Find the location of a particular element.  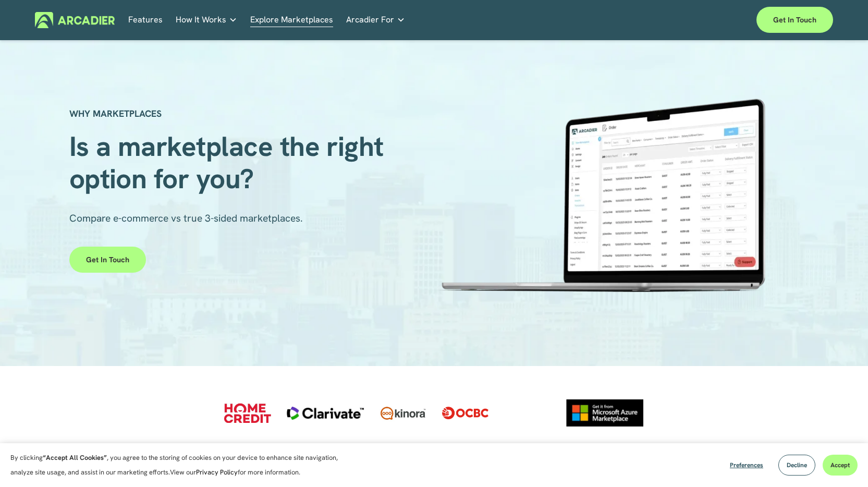

img: Arcadier is located at coordinates (74, 20).